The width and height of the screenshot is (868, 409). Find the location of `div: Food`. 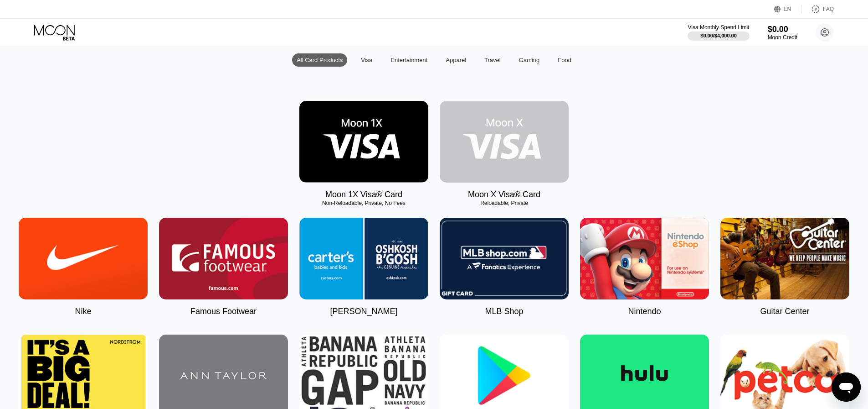

div: Food is located at coordinates (564, 60).